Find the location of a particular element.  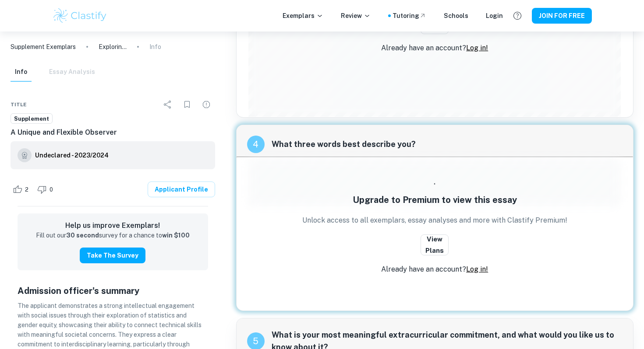

img: Clastify logo is located at coordinates (79, 16).